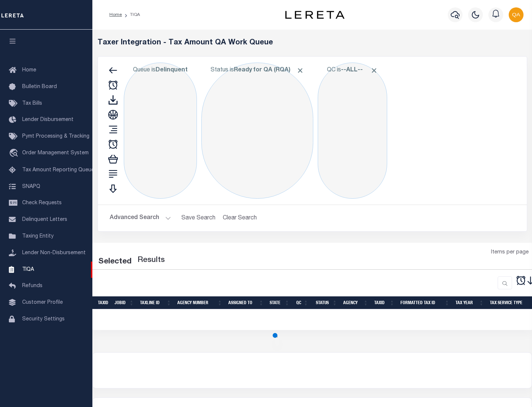  Describe the element at coordinates (470, 302) in the screenshot. I see `th: Tax Year` at that location.